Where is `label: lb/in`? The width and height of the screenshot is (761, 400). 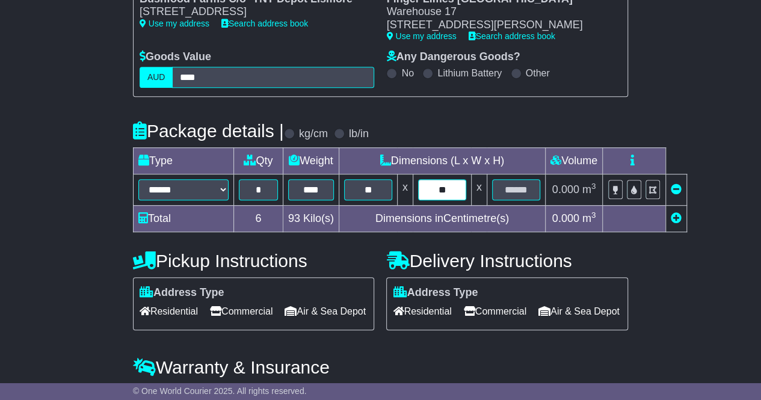 label: lb/in is located at coordinates (359, 134).